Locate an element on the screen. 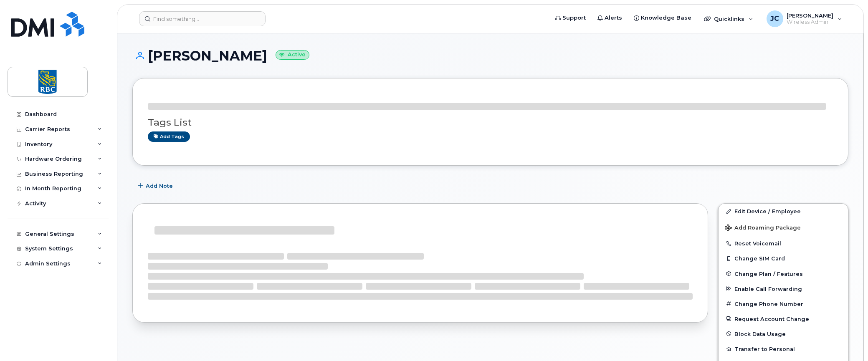 Image resolution: width=868 pixels, height=361 pixels. button: Change Plan / Features is located at coordinates (783, 274).